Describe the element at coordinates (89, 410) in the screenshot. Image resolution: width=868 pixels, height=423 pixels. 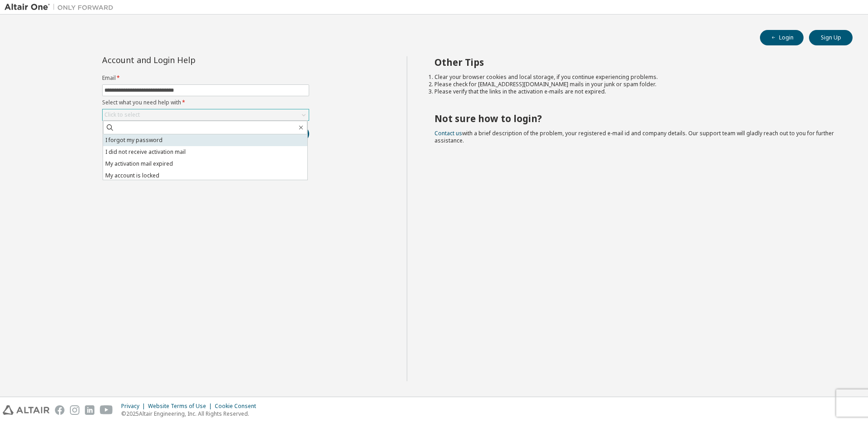
I see `img: linkedin.svg` at that location.